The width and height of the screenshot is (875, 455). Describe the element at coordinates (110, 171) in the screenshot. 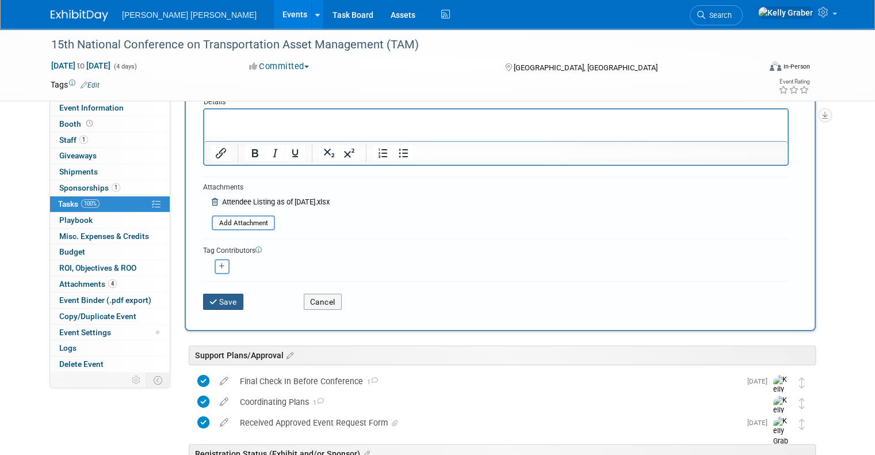

I see `a: Shipments` at that location.